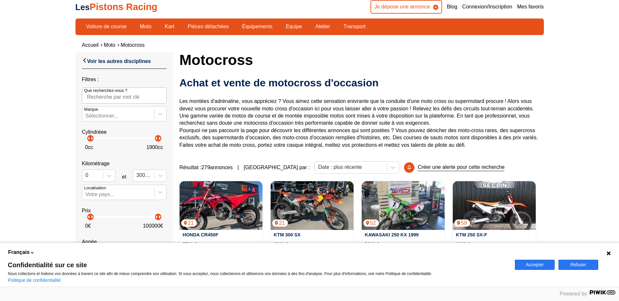 The image size is (619, 301). I want to click on img: KAWASAKI 250 KX 1999, so click(403, 206).